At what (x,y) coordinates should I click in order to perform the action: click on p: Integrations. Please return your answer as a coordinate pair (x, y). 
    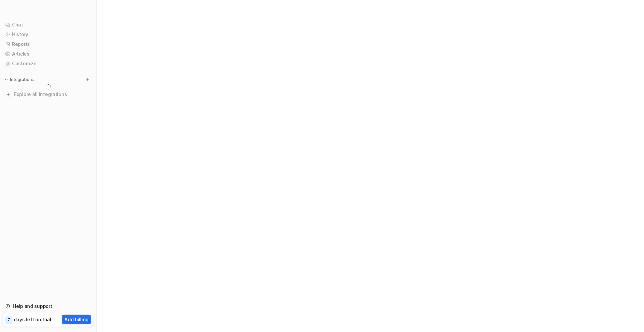
    Looking at the image, I should click on (22, 80).